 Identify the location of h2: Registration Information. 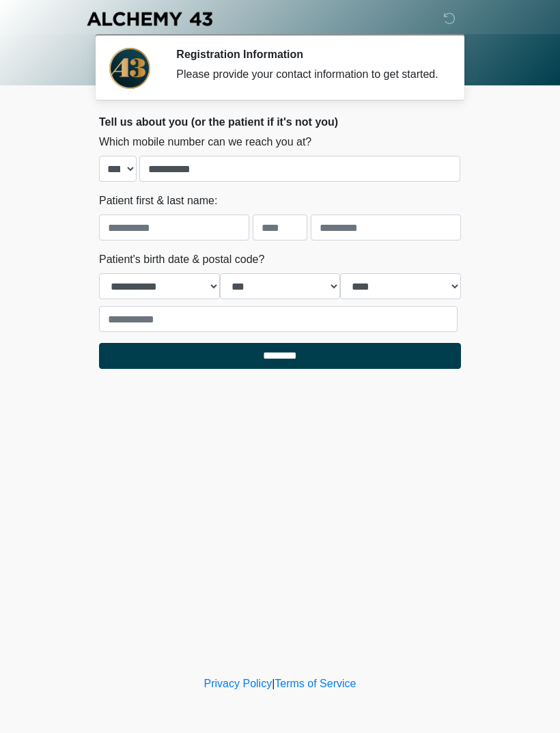
(308, 54).